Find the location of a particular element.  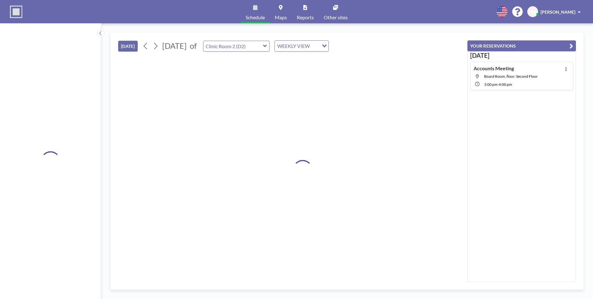

span: Reports is located at coordinates (305, 17).